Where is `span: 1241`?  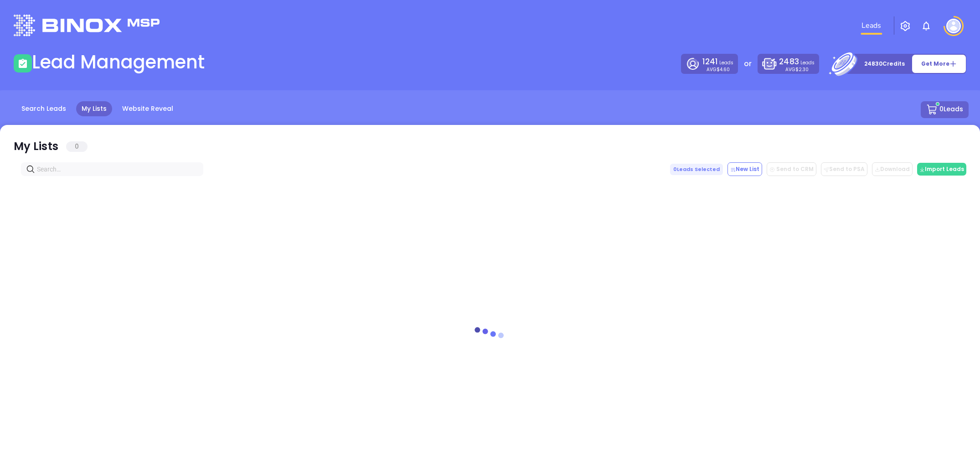
span: 1241 is located at coordinates (710, 62).